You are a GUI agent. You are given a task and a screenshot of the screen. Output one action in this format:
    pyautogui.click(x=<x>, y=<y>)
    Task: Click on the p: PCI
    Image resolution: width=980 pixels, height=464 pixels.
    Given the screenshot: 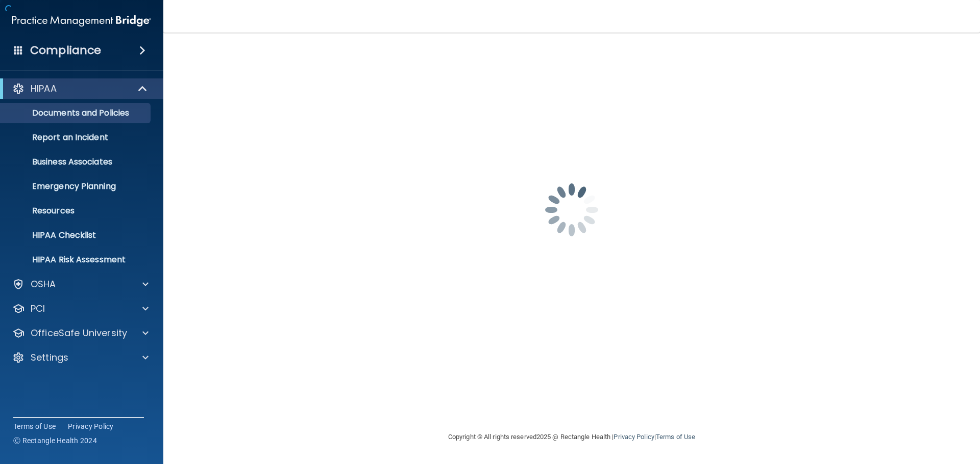 What is the action you would take?
    pyautogui.click(x=37, y=309)
    